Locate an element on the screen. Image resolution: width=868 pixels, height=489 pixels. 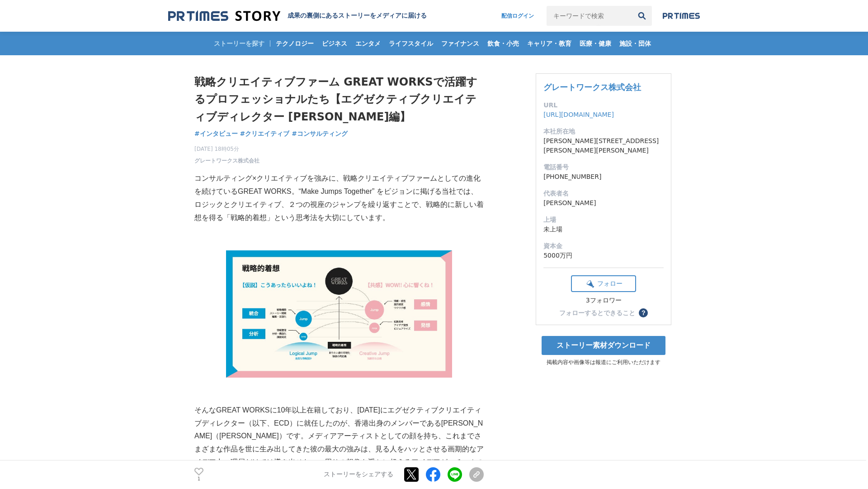
a: 医療・健康 is located at coordinates (595, 44).